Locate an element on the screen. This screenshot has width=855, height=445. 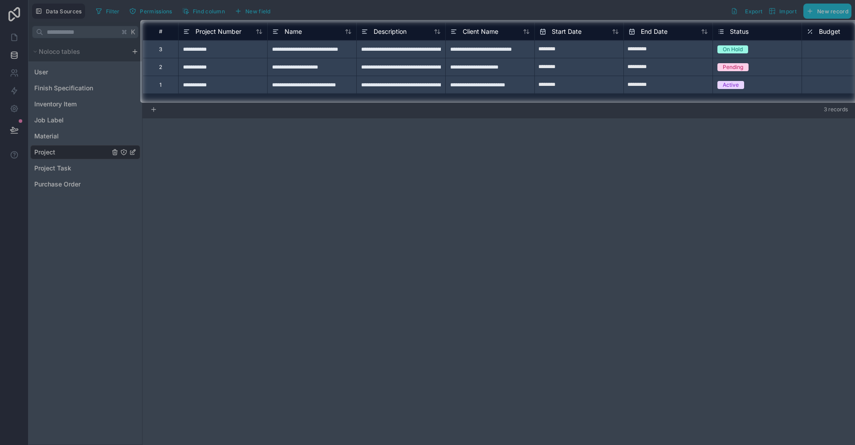
div: 2 is located at coordinates (160, 67).